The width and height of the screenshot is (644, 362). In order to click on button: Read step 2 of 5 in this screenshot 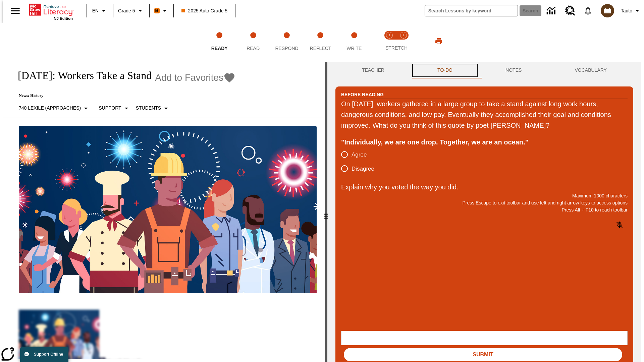, I will do `click(253, 41)`.